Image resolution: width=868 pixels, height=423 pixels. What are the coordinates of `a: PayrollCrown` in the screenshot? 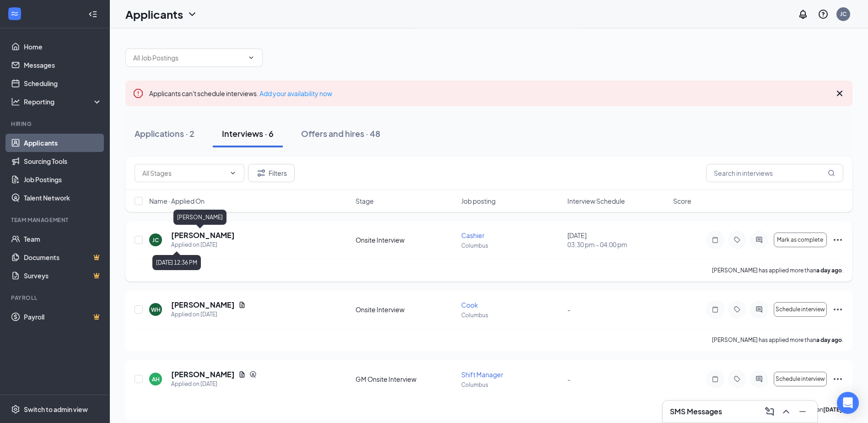 It's located at (63, 317).